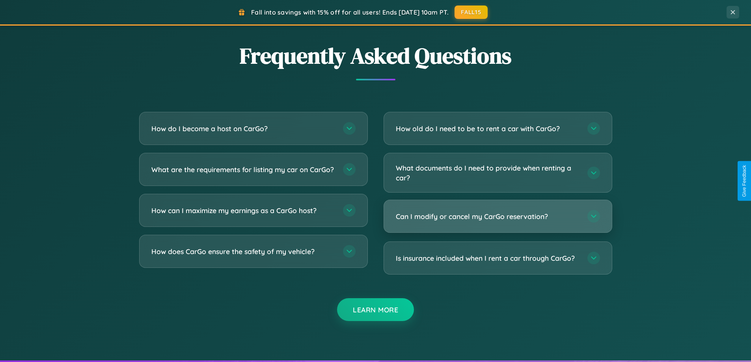  I want to click on button: FALL15, so click(471, 12).